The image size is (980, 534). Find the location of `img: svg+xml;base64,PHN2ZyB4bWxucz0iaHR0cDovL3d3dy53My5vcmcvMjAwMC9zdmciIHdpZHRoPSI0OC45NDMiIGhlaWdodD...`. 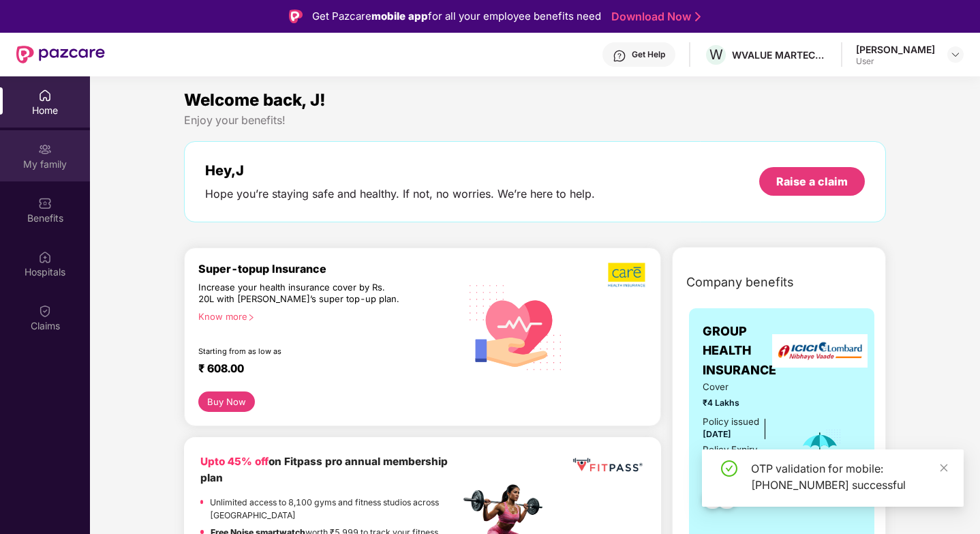

img: svg+xml;base64,PHN2ZyB4bWxucz0iaHR0cDovL3d3dy53My5vcmcvMjAwMC9zdmciIHdpZHRoPSI0OC45NDMiIGhlaWdodD... is located at coordinates (712, 500).